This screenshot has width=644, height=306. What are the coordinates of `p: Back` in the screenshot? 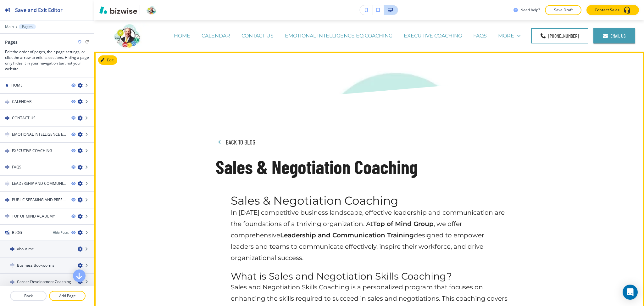 It's located at (28, 296).